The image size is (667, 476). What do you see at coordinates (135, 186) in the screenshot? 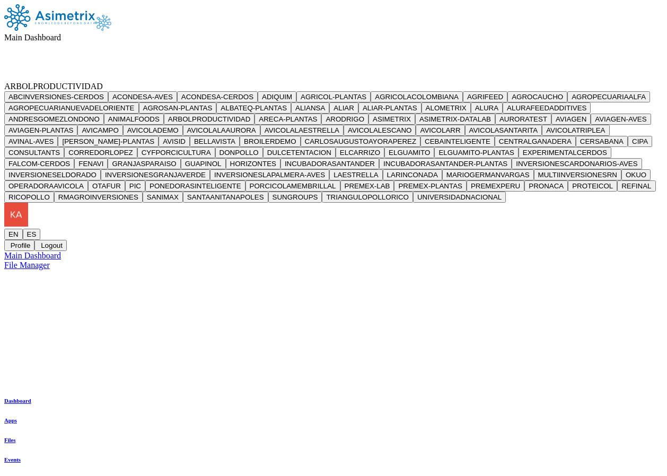
I see `button: PIC` at bounding box center [135, 186].